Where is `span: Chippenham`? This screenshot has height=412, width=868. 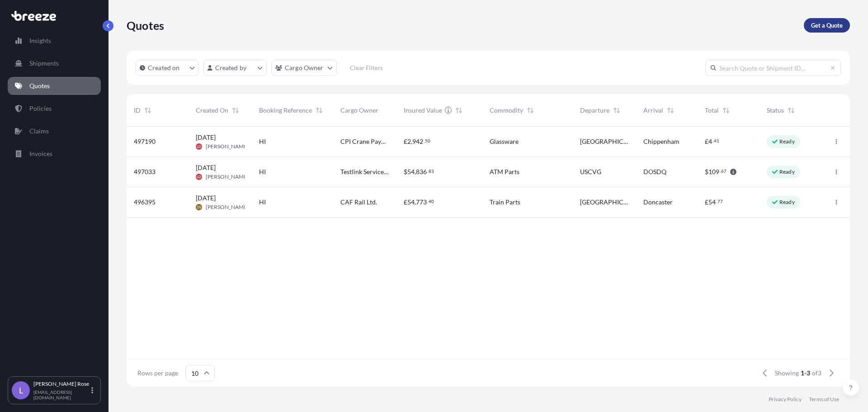 span: Chippenham is located at coordinates (662, 142).